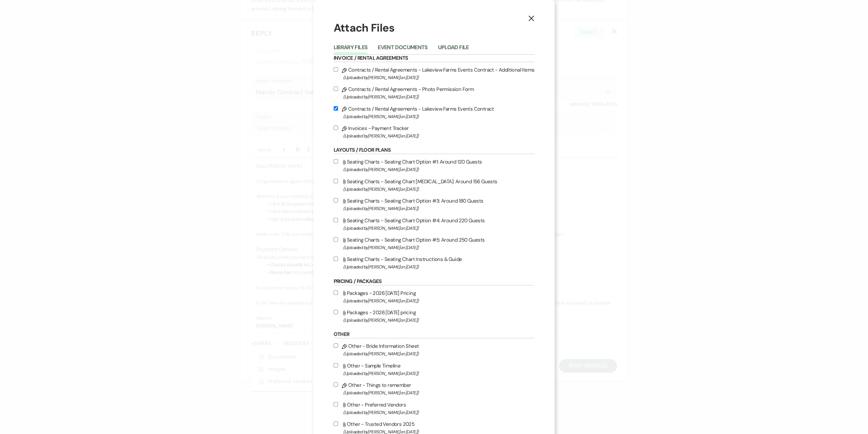 The image size is (868, 434). Describe the element at coordinates (350, 49) in the screenshot. I see `button: Library Files` at that location.